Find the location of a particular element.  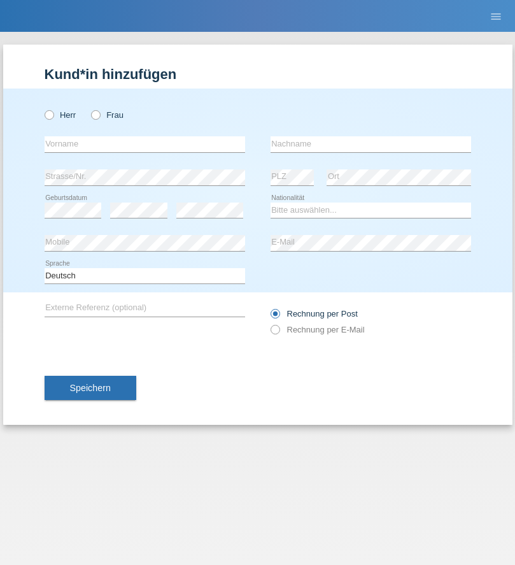

i: menu is located at coordinates (496, 17).